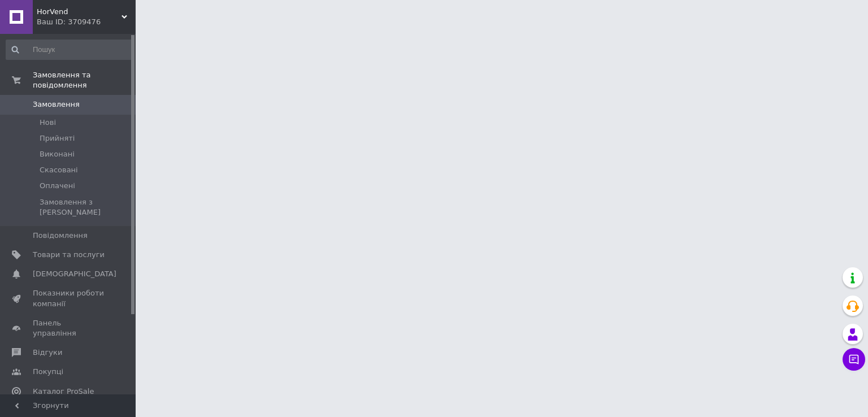  Describe the element at coordinates (854, 359) in the screenshot. I see `button: Чат з покупцем` at that location.